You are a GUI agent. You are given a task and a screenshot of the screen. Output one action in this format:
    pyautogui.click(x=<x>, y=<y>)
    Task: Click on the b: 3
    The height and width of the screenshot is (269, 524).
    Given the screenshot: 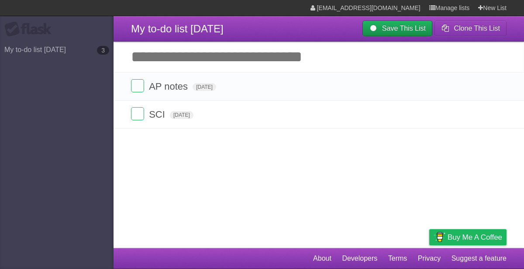 What is the action you would take?
    pyautogui.click(x=103, y=50)
    